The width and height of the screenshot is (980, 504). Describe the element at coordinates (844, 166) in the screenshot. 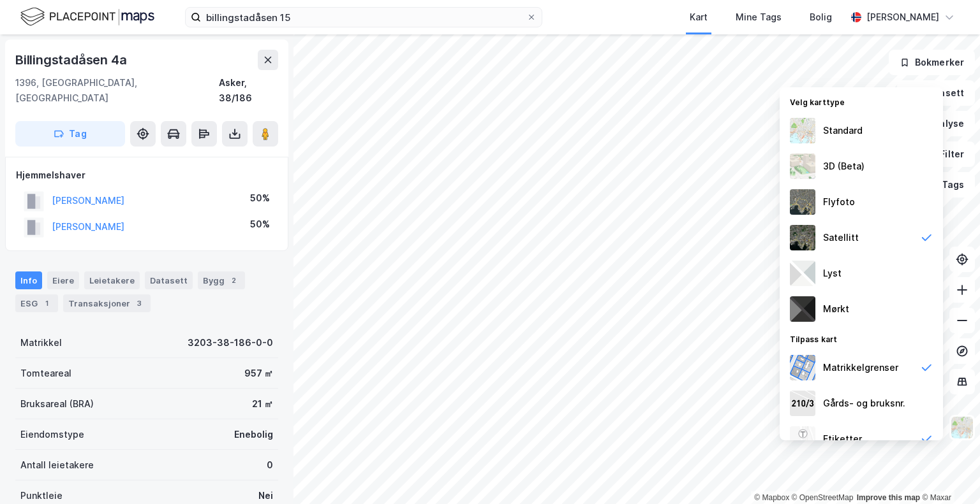

I see `div: 3D (Beta)` at that location.